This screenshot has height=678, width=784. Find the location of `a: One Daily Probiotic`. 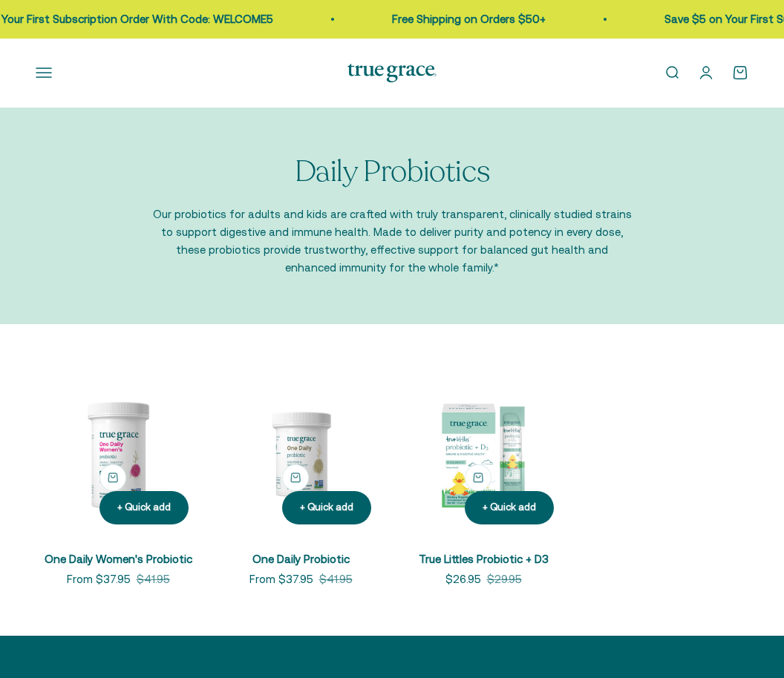

a: One Daily Probiotic is located at coordinates (300, 558).